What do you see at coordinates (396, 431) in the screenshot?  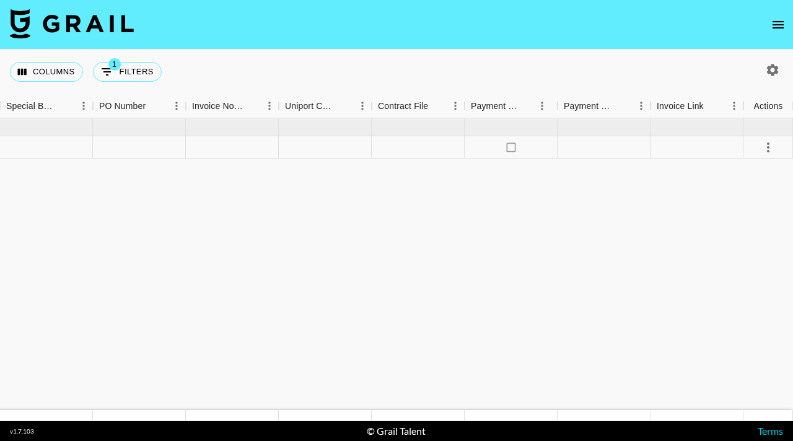 I see `div: © Grail Talent` at bounding box center [396, 431].